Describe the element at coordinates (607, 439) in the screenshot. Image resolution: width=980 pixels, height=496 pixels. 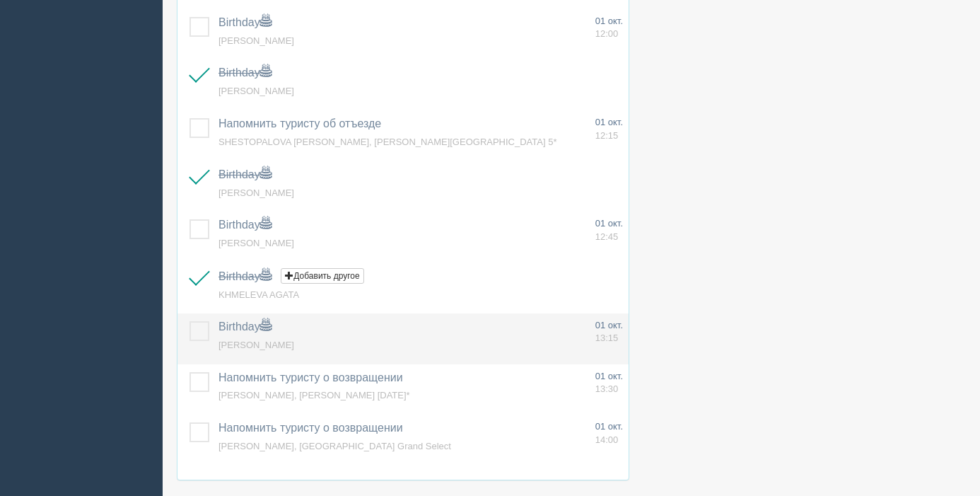
I see `span: 14:00` at that location.